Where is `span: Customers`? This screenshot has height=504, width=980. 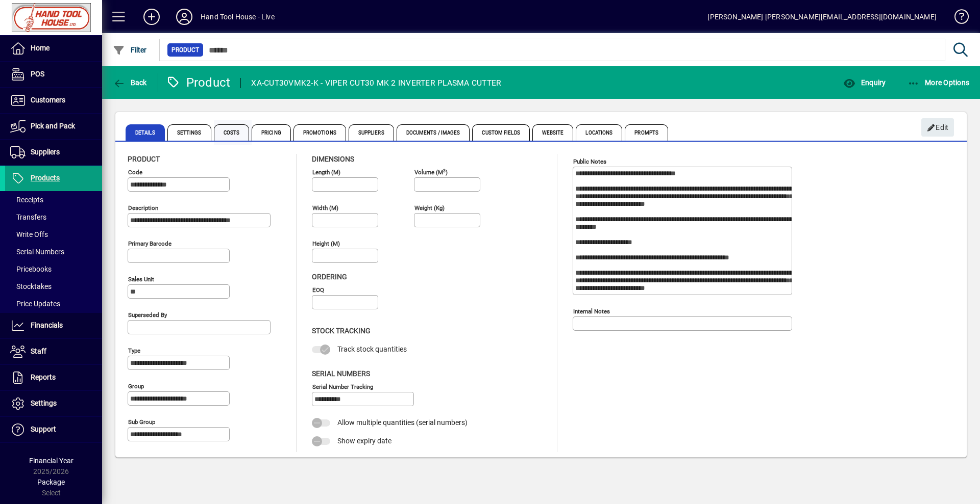
span: Customers is located at coordinates (48, 100).